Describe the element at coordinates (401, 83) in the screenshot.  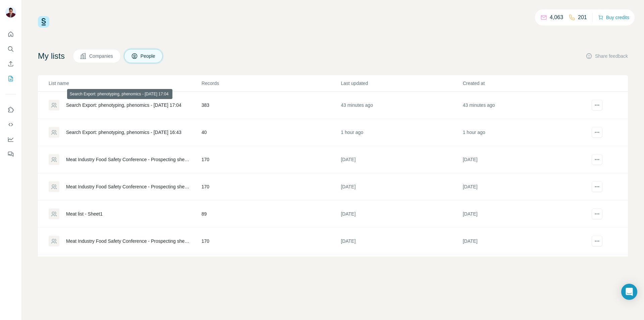
I see `p: Last updated` at that location.